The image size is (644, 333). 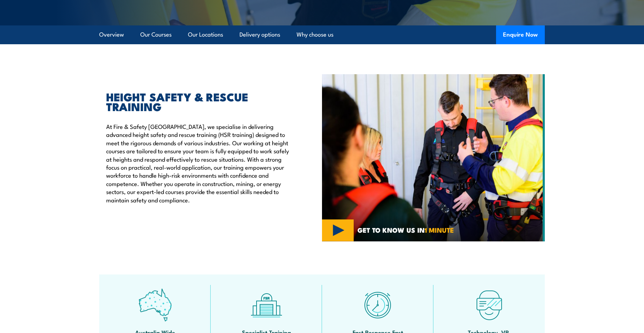 What do you see at coordinates (489, 305) in the screenshot?
I see `img: tech-icon` at bounding box center [489, 305].